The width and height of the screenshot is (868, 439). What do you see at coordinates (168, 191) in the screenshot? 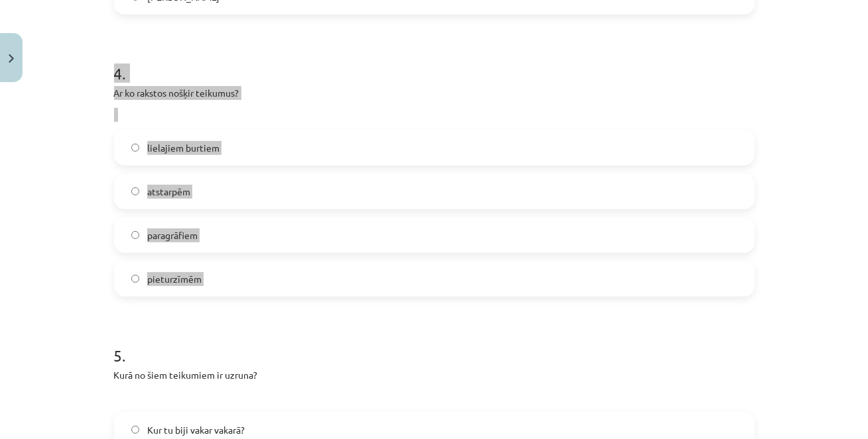
I see `span: atstarpēm` at bounding box center [168, 191].